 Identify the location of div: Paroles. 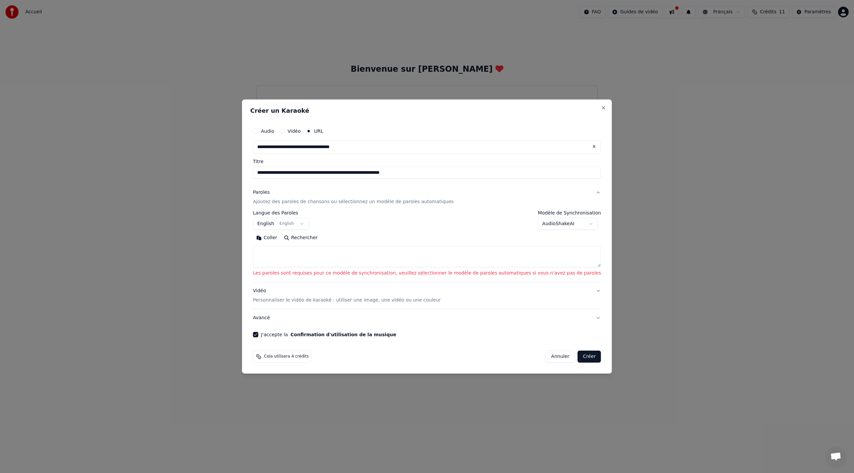
(261, 193).